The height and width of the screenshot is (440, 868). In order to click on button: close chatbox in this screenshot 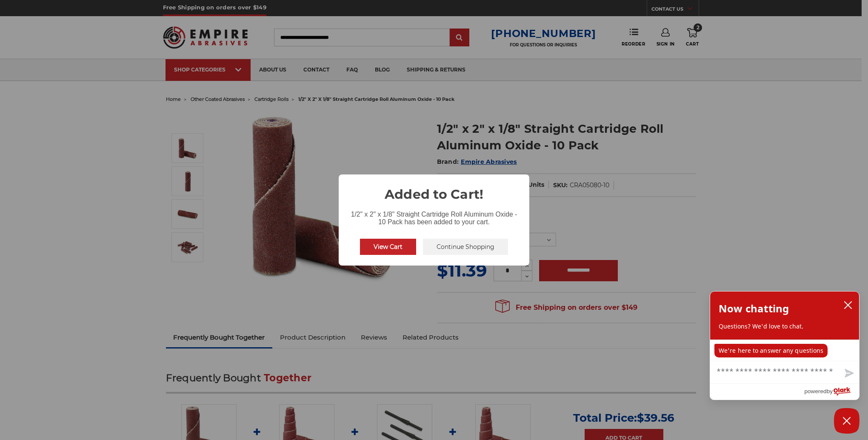, I will do `click(848, 305)`.